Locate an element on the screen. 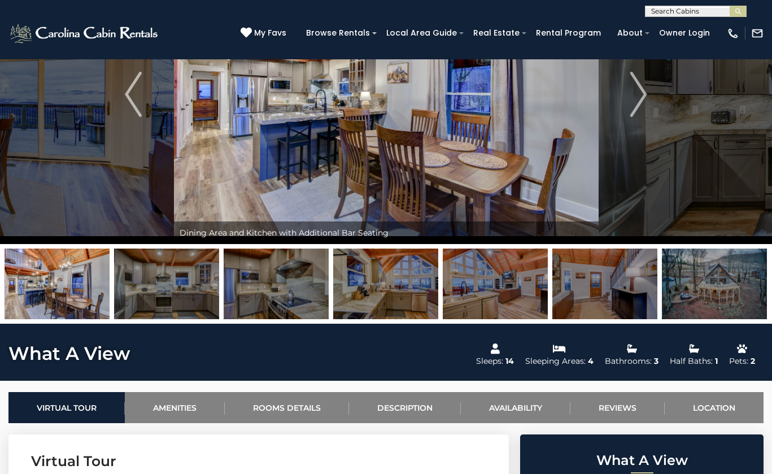 The width and height of the screenshot is (772, 474). img: mail-regular-white.png is located at coordinates (757, 33).